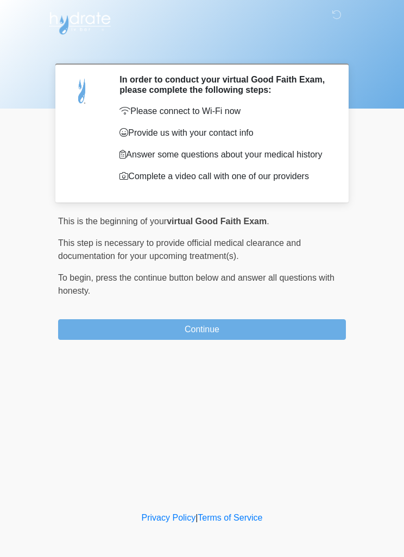 Image resolution: width=404 pixels, height=557 pixels. Describe the element at coordinates (224, 133) in the screenshot. I see `p: Provide us with your contact info` at that location.